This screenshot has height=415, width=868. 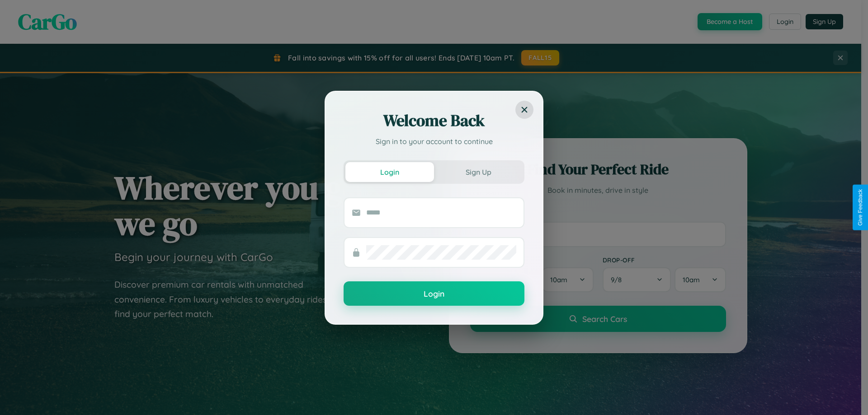 I want to click on button: Sign Up, so click(x=478, y=172).